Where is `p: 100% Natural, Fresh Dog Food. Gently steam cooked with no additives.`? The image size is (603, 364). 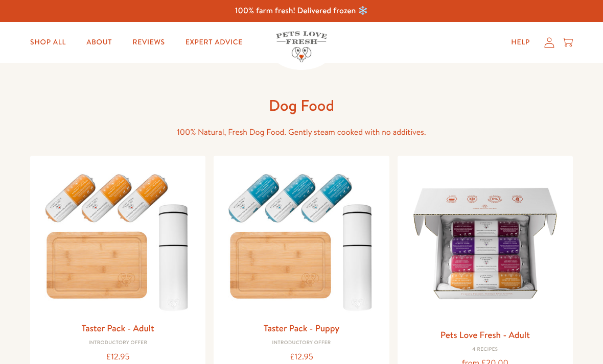
p: 100% Natural, Fresh Dog Food. Gently steam cooked with no additives. is located at coordinates (302, 132).